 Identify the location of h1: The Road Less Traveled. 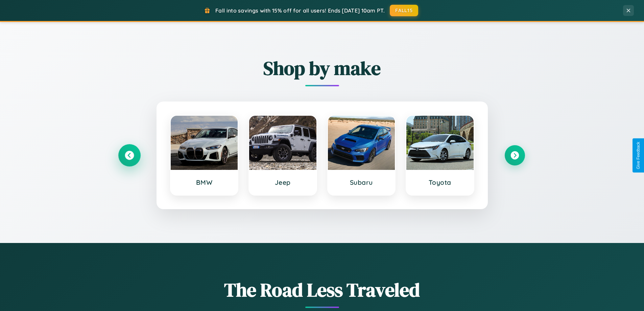
(322, 290).